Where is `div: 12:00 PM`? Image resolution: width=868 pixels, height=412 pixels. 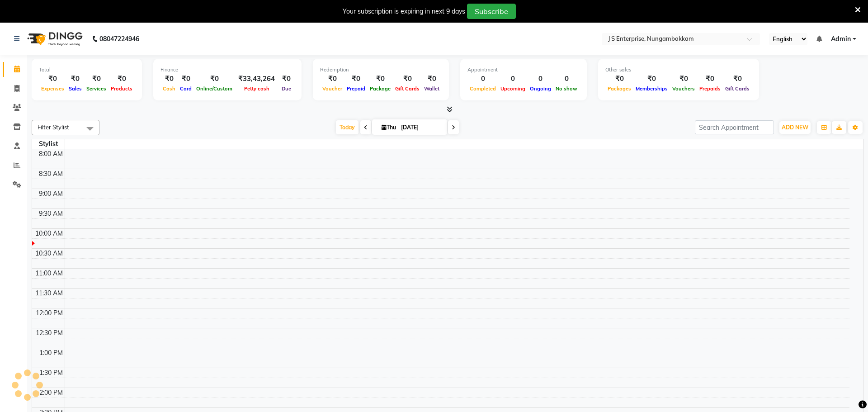 div: 12:00 PM is located at coordinates (49, 313).